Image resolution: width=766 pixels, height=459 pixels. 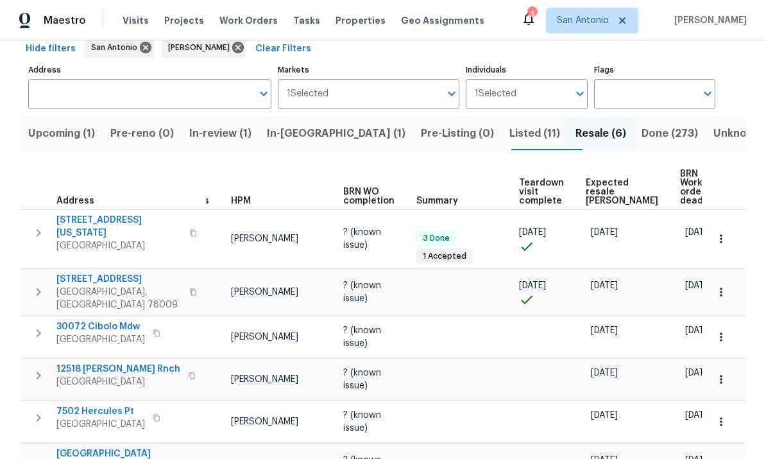 What do you see at coordinates (700, 187) in the screenshot?
I see `span: BRN Work order deadline` at bounding box center [700, 187].